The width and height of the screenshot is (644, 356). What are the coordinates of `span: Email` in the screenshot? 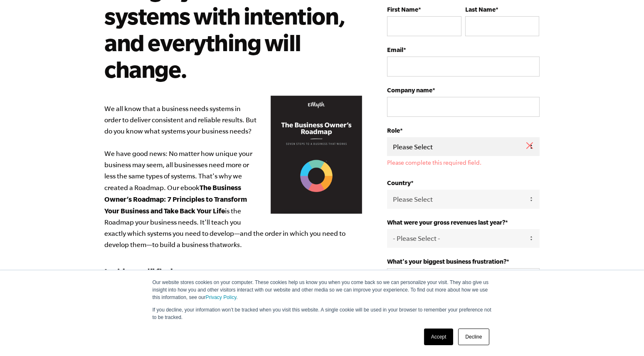 It's located at (395, 49).